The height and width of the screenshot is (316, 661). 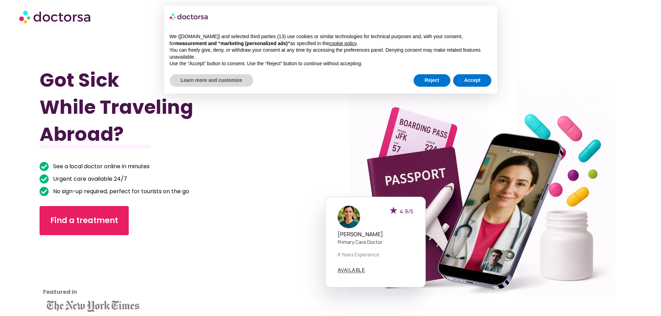 What do you see at coordinates (163, 107) in the screenshot?
I see `h1: Got Sick While Traveling Abroad?` at bounding box center [163, 107].